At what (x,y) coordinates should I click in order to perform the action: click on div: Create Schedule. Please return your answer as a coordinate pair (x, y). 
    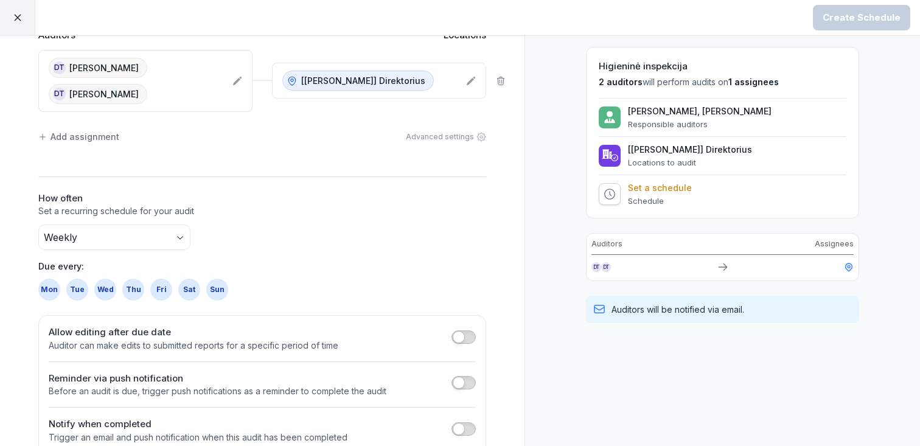
    Looking at the image, I should click on (861, 18).